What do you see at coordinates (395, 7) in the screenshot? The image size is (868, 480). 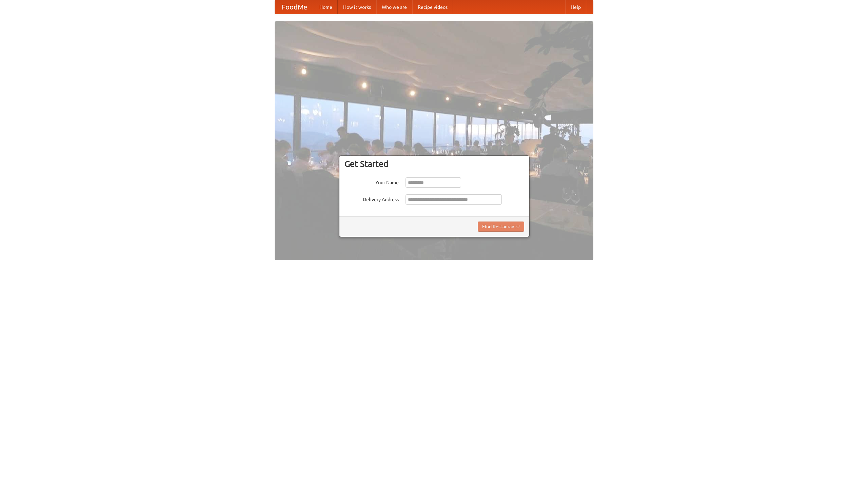 I see `a: Who we are` at bounding box center [395, 7].